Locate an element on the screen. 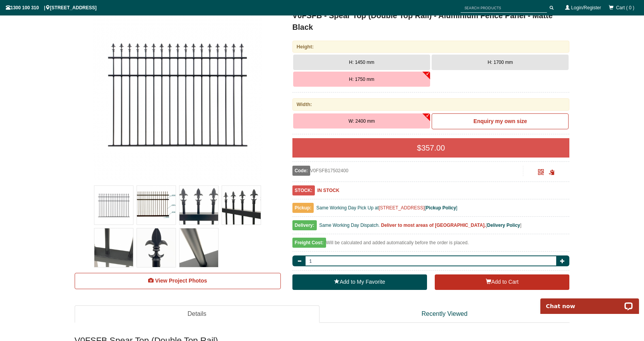  span: W: 2400 mm is located at coordinates (362, 121).